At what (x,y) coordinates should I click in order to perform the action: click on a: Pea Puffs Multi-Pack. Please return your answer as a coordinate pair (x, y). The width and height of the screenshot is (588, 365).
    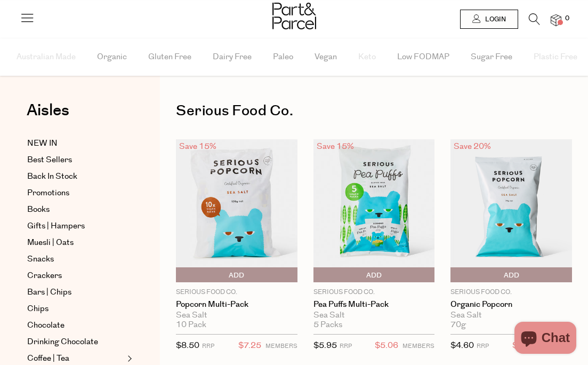
    Looking at the image, I should click on (374, 305).